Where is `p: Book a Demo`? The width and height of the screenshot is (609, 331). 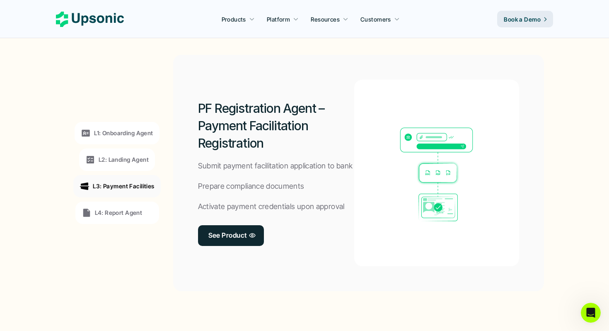 p: Book a Demo is located at coordinates (522, 19).